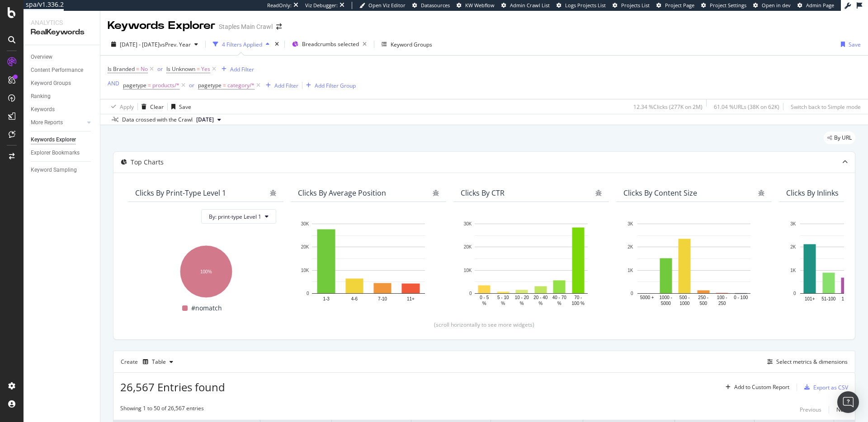  What do you see at coordinates (235, 216) in the screenshot?
I see `span: By: print-type Level 1` at bounding box center [235, 216].